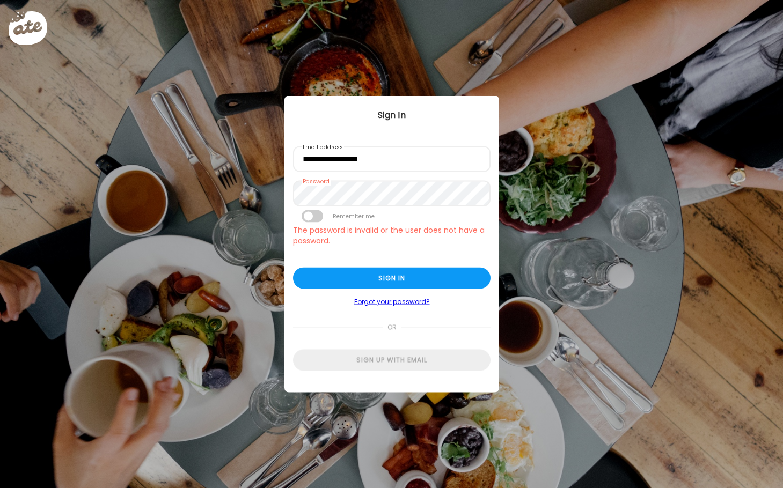 The height and width of the screenshot is (488, 783). I want to click on span: or, so click(391, 328).